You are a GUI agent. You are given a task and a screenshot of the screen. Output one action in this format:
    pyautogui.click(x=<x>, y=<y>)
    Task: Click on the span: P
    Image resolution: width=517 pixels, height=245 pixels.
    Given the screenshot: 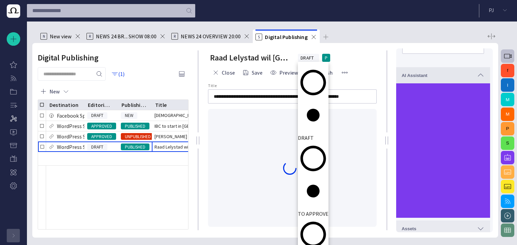 What is the action you would take?
    pyautogui.click(x=326, y=58)
    